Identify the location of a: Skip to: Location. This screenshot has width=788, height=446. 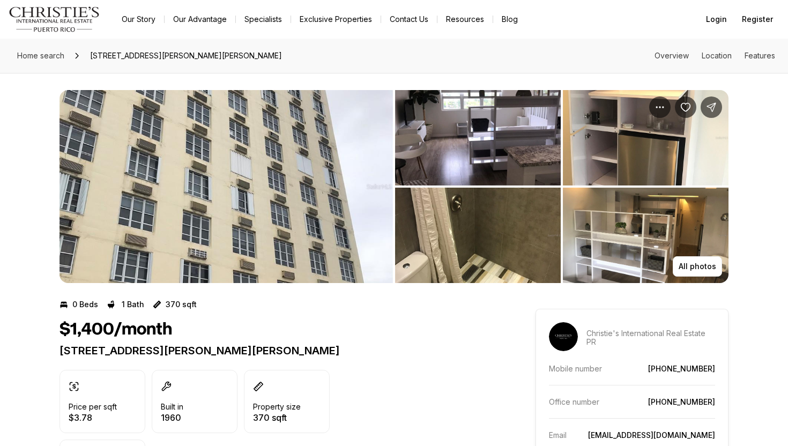
(716, 55).